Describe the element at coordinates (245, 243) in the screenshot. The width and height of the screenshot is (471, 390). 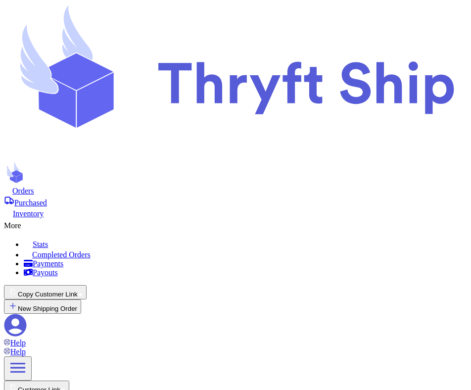
I see `a: Stats` at that location.